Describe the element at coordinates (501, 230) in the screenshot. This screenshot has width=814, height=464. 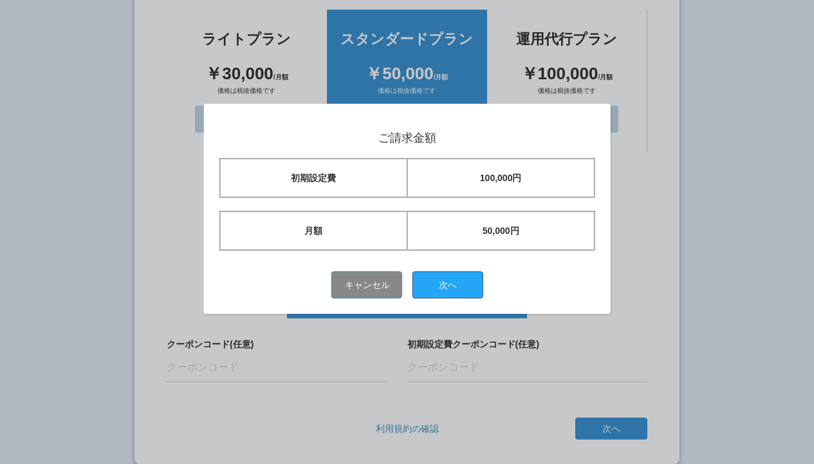
I see `td: 50,000円` at that location.